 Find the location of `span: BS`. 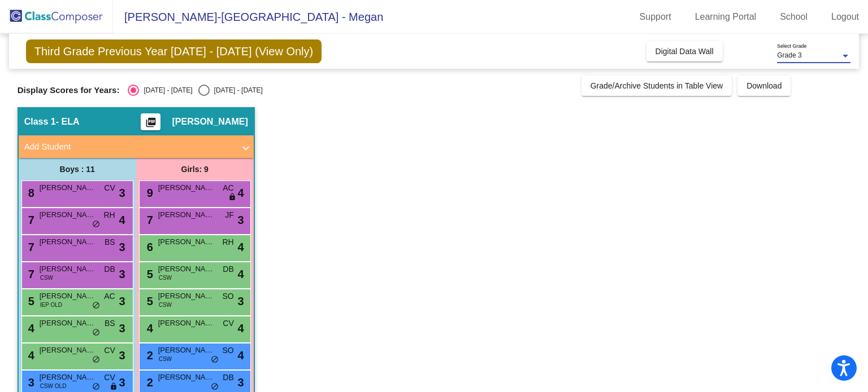

span: BS is located at coordinates (109, 323).